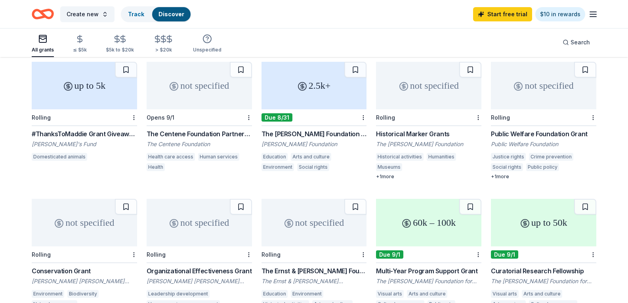  What do you see at coordinates (43, 44) in the screenshot?
I see `button: All grants` at bounding box center [43, 44].